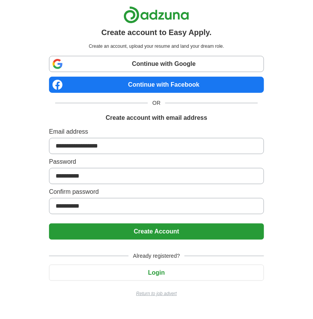 The image size is (313, 319). Describe the element at coordinates (156, 132) in the screenshot. I see `label: Email address` at that location.